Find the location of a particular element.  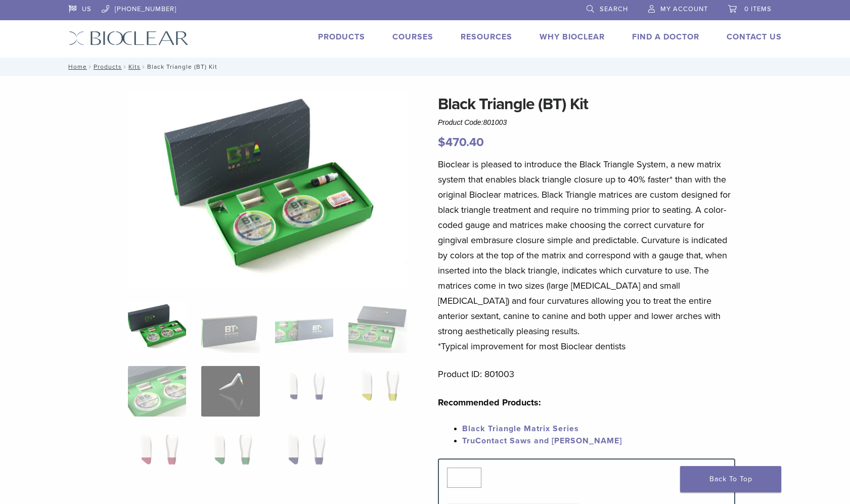

a: Why Bioclear is located at coordinates (572, 37).